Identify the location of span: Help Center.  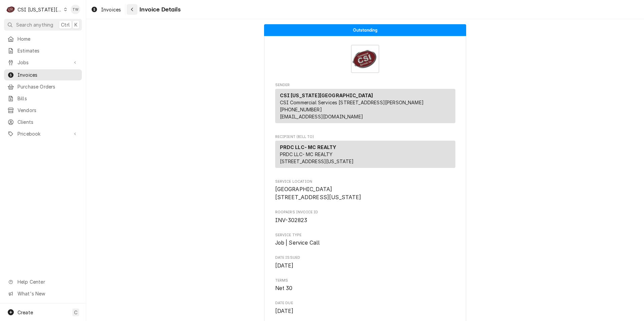
(48, 282).